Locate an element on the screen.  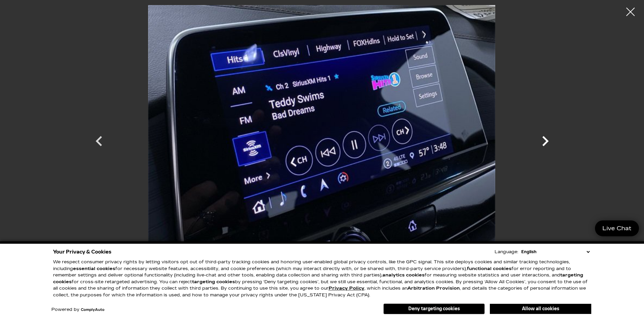
span: Your Privacy & Cookies is located at coordinates (82, 252).